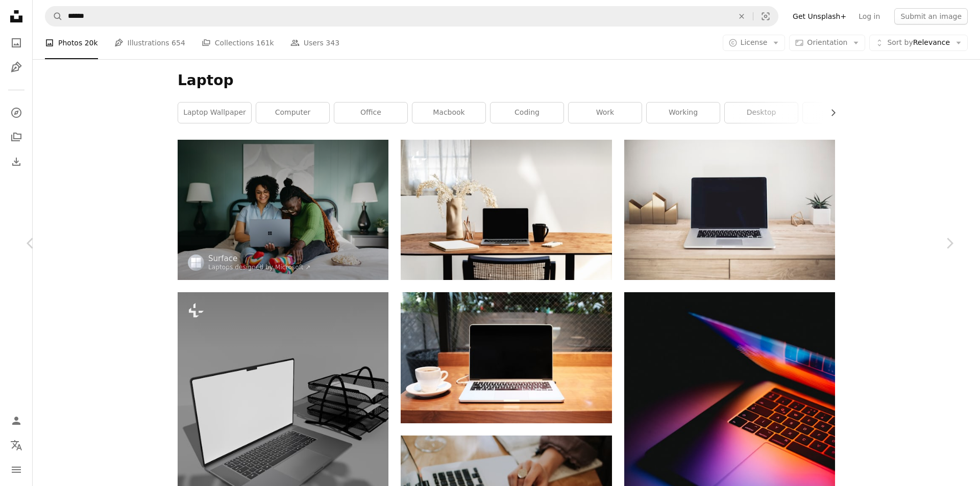 The height and width of the screenshot is (486, 980). What do you see at coordinates (315, 43) in the screenshot?
I see `a: Users 343` at bounding box center [315, 43].